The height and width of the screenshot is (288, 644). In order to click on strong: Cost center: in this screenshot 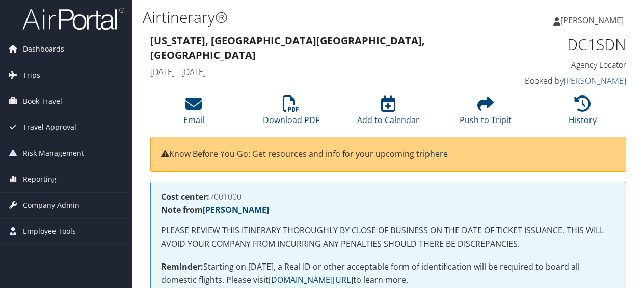, I will do `click(185, 197)`.